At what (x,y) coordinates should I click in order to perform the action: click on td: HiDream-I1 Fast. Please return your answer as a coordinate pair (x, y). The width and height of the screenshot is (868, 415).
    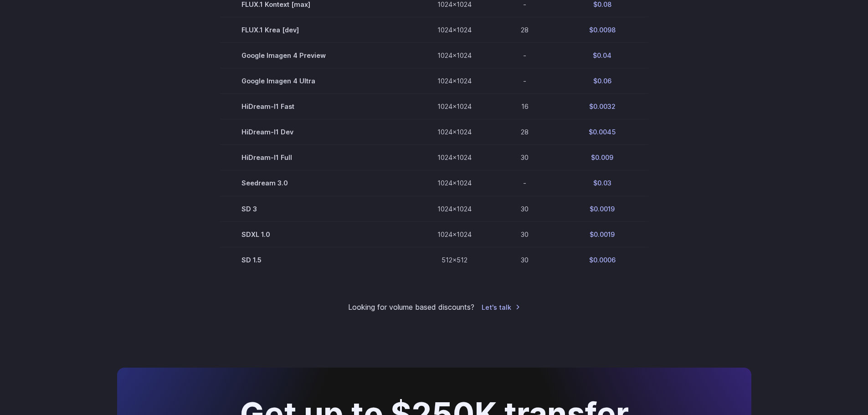
    Looking at the image, I should click on (318, 107).